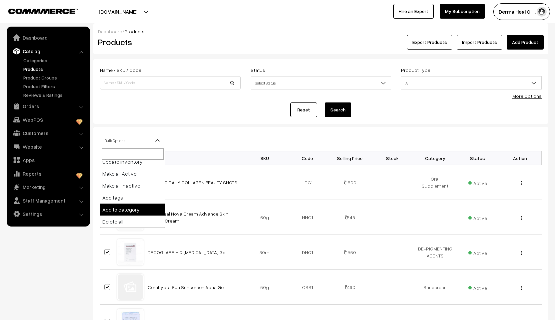 This screenshot has height=320, width=555. I want to click on li: Update Inventory, so click(133, 162).